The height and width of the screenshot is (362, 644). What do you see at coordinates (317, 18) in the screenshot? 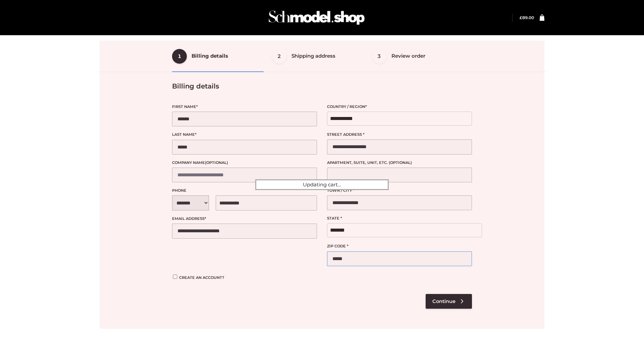
I see `a: Schmodel Admin 964` at bounding box center [317, 18].